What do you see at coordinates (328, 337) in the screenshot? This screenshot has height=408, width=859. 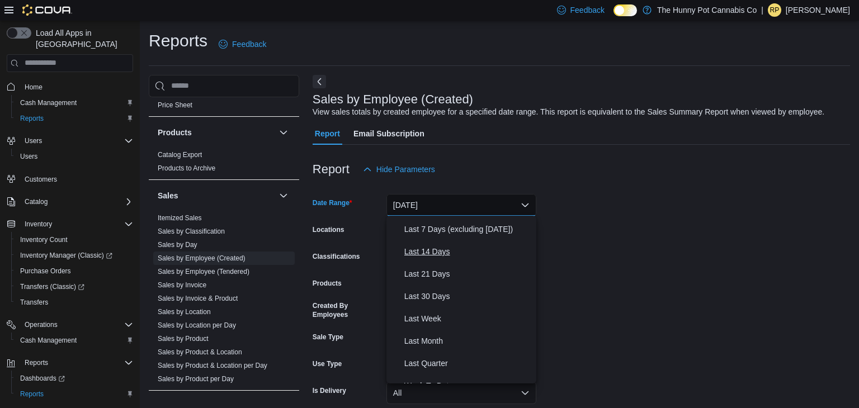 I see `label: Sale Type` at bounding box center [328, 337].